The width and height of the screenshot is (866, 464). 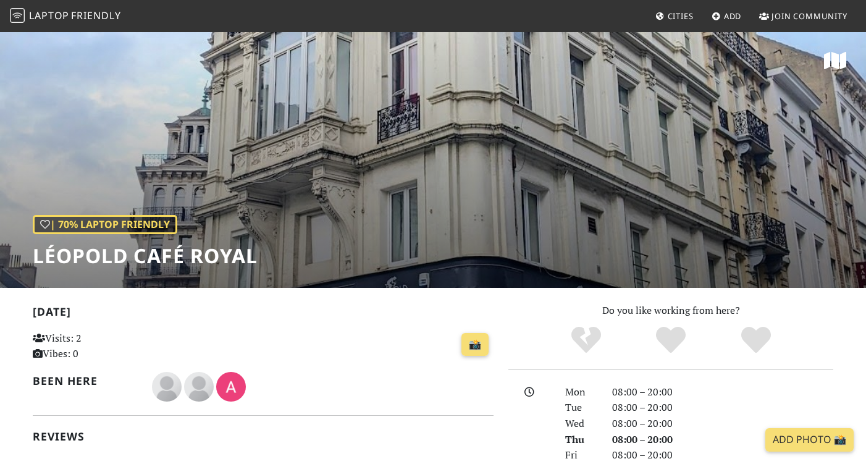 I want to click on div: Mon, so click(x=581, y=392).